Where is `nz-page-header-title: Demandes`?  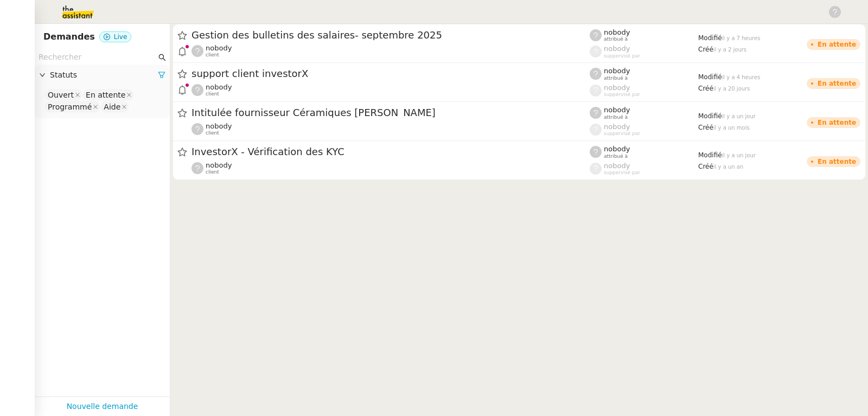 nz-page-header-title: Demandes is located at coordinates (69, 37).